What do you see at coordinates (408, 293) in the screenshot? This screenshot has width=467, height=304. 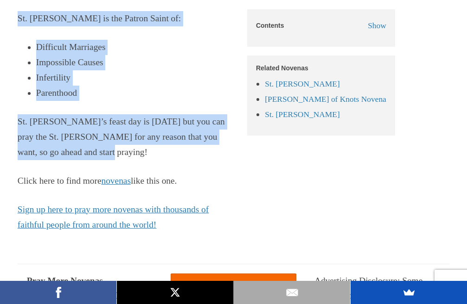 I see `a: SumoMe` at bounding box center [408, 293].